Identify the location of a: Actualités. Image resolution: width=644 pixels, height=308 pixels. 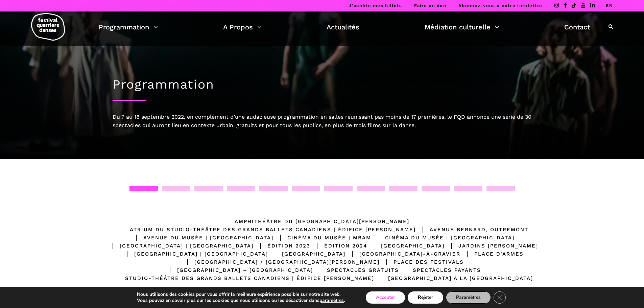
(343, 27).